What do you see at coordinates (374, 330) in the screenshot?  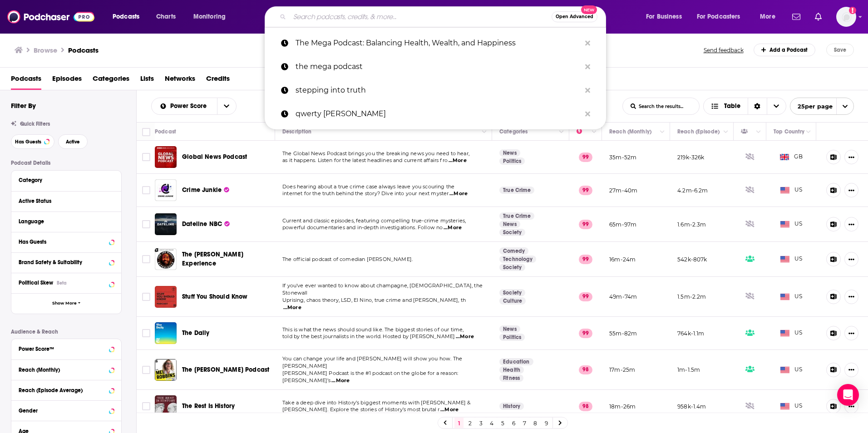 I see `span: This is what the news should sound like. The biggest stories of our time,` at bounding box center [374, 330].